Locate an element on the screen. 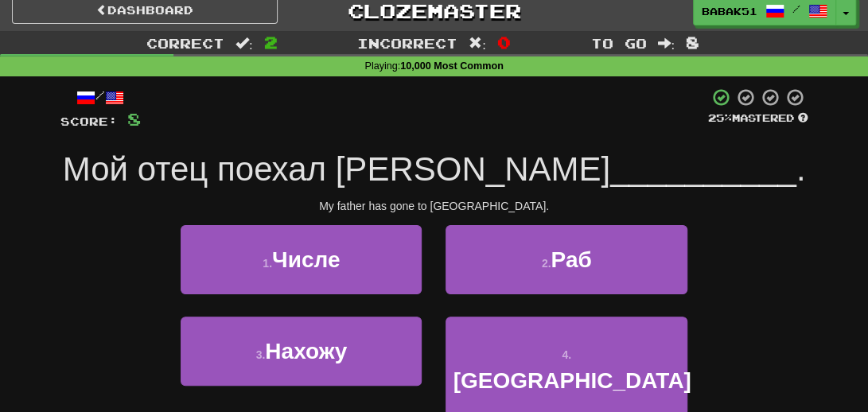  span: Correct is located at coordinates (185, 43).